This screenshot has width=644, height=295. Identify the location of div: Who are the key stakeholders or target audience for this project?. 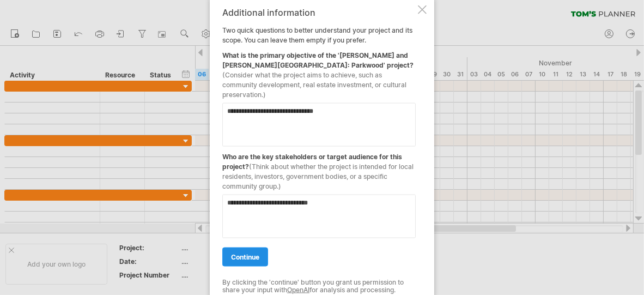
(318, 168).